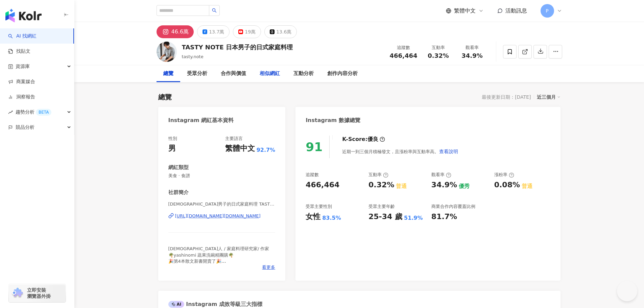 The image size is (644, 308). What do you see at coordinates (216, 32) in the screenshot?
I see `div: 13.7萬` at bounding box center [216, 32].